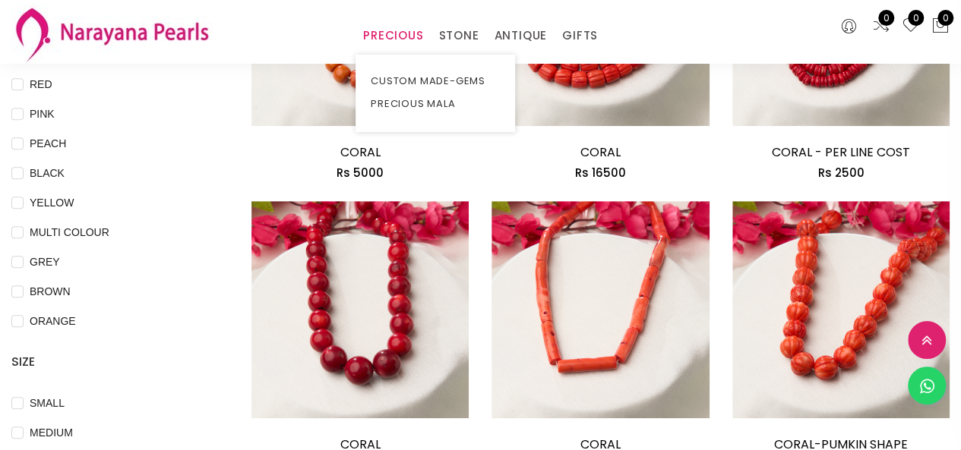  What do you see at coordinates (940, 27) in the screenshot?
I see `button: 0` at bounding box center [940, 27].